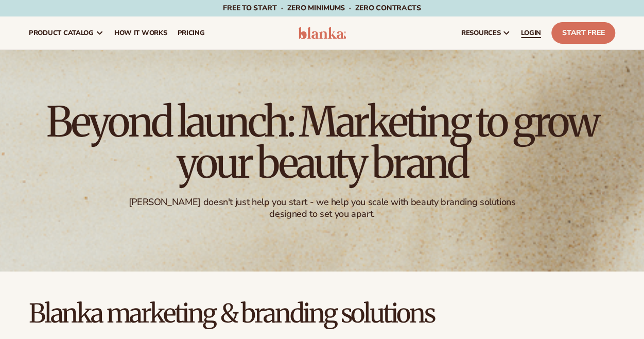 The height and width of the screenshot is (339, 644). I want to click on img: logo, so click(322, 33).